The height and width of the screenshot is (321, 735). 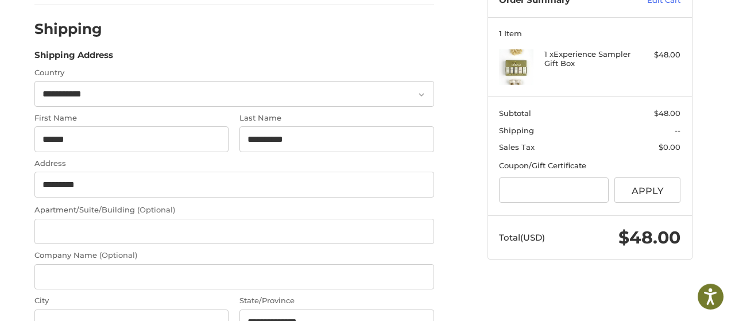 What do you see at coordinates (516, 130) in the screenshot?
I see `span: Shipping` at bounding box center [516, 130].